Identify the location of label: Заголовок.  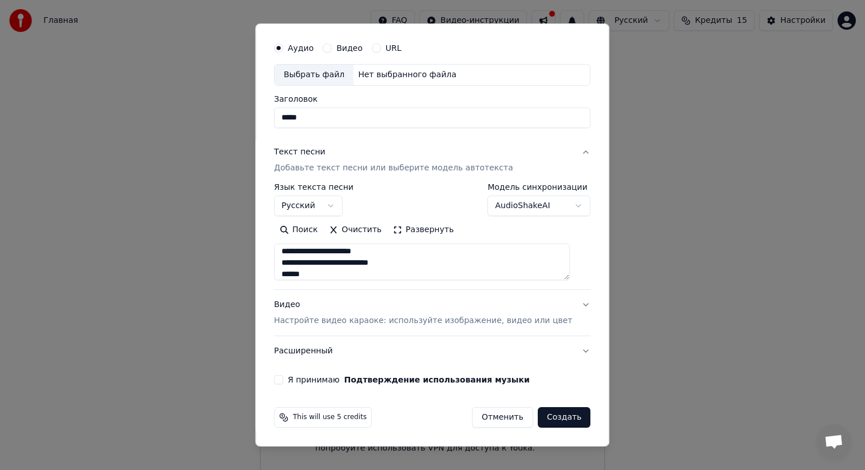
(432, 99).